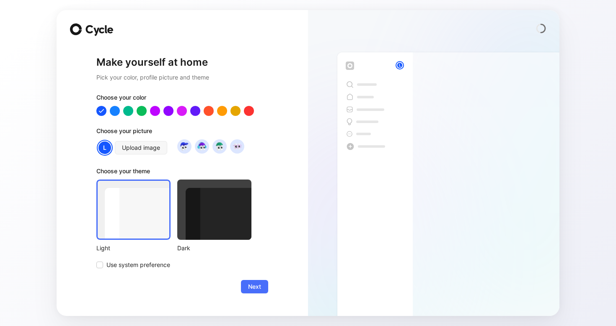 This screenshot has width=616, height=326. What do you see at coordinates (141, 148) in the screenshot?
I see `button: Upload image` at bounding box center [141, 148].